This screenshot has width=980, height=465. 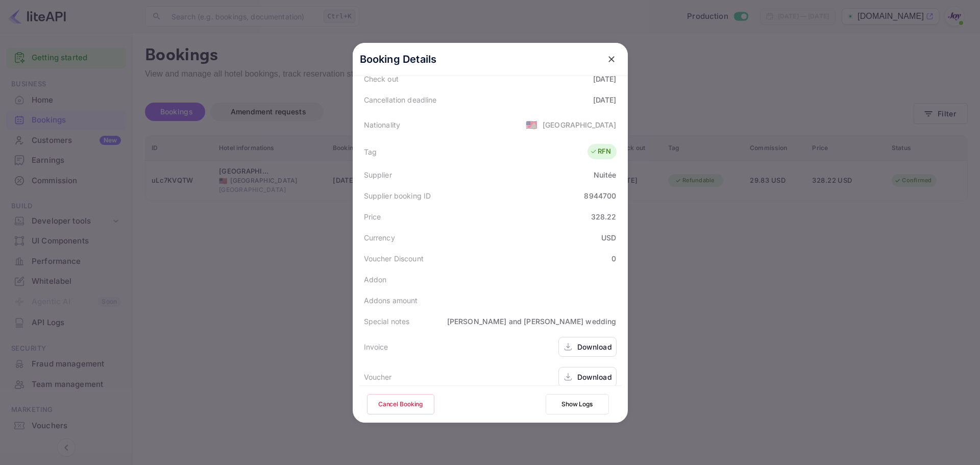 I want to click on div: Invoice, so click(x=376, y=347).